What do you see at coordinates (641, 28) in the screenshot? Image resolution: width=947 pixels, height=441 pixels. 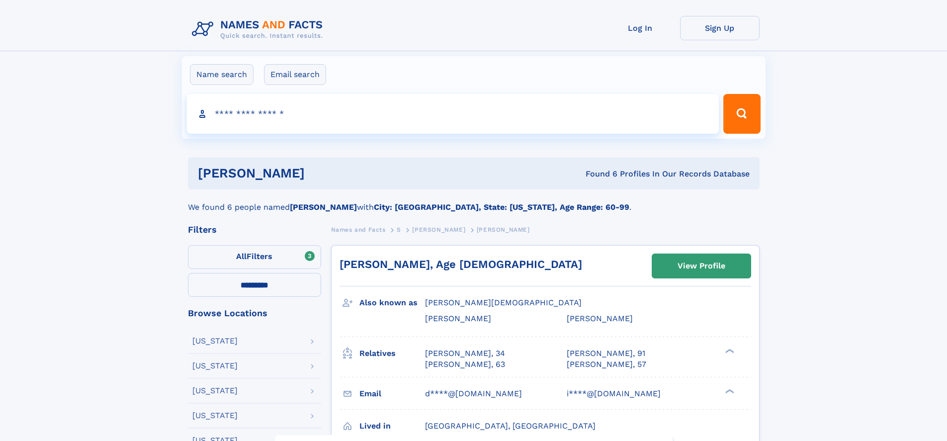 I see `a: Log In` at bounding box center [641, 28].